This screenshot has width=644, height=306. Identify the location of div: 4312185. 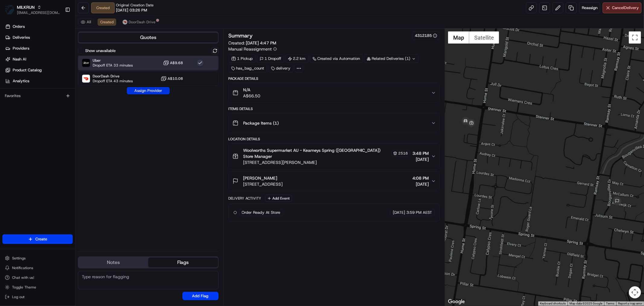
(426, 36).